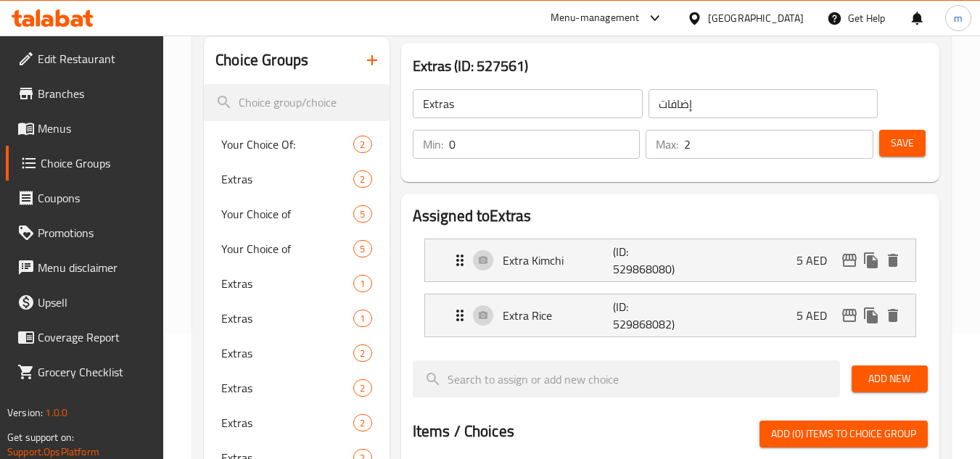  I want to click on span: Menu disclaimer, so click(95, 268).